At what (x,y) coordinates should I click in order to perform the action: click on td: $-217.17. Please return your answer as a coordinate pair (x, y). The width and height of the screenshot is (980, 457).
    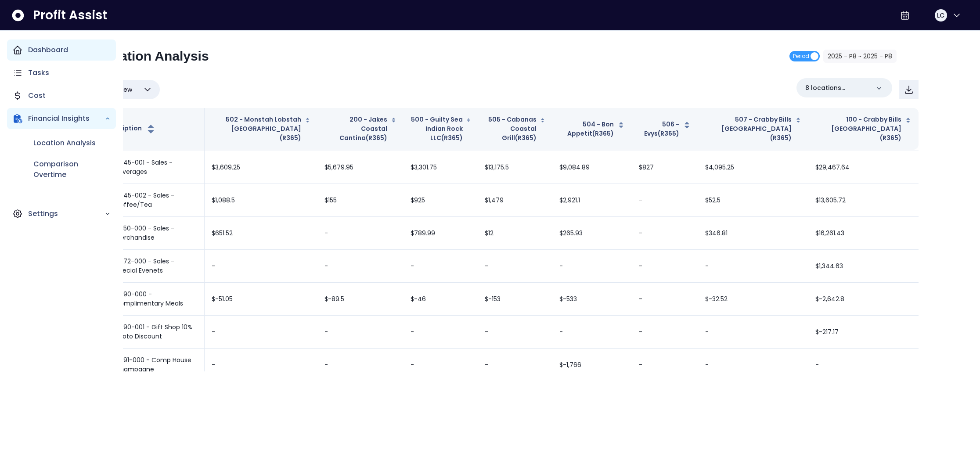
    Looking at the image, I should click on (864, 331).